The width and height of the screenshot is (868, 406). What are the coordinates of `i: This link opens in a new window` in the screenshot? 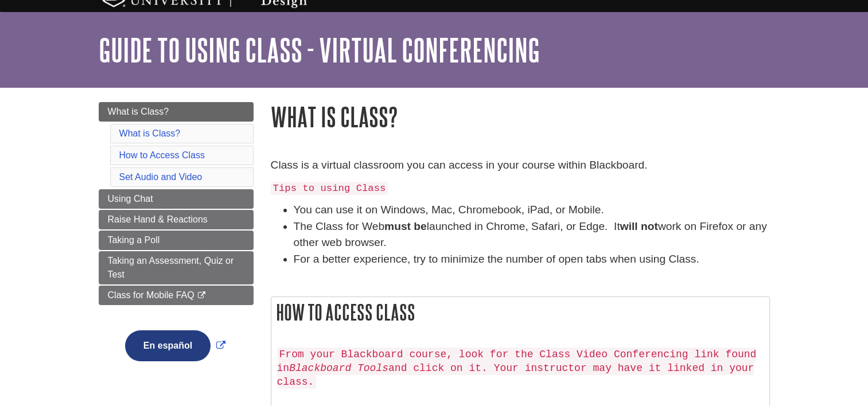 It's located at (202, 296).